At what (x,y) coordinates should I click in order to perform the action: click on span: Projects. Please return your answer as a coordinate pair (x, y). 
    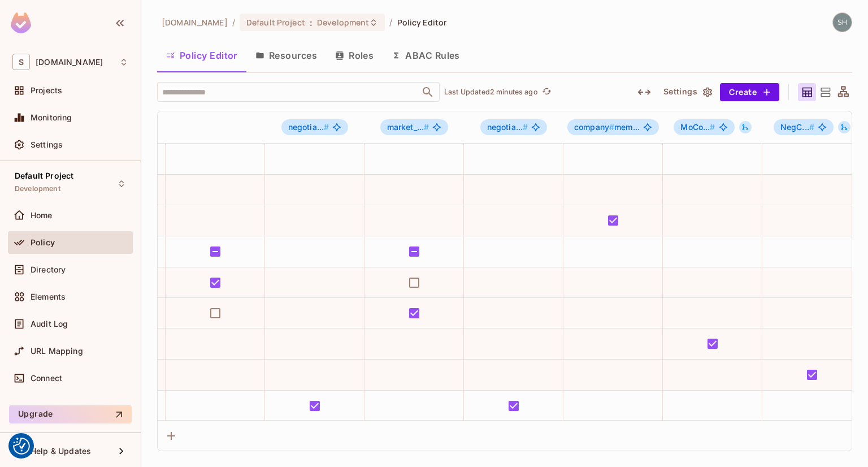
    Looking at the image, I should click on (46, 90).